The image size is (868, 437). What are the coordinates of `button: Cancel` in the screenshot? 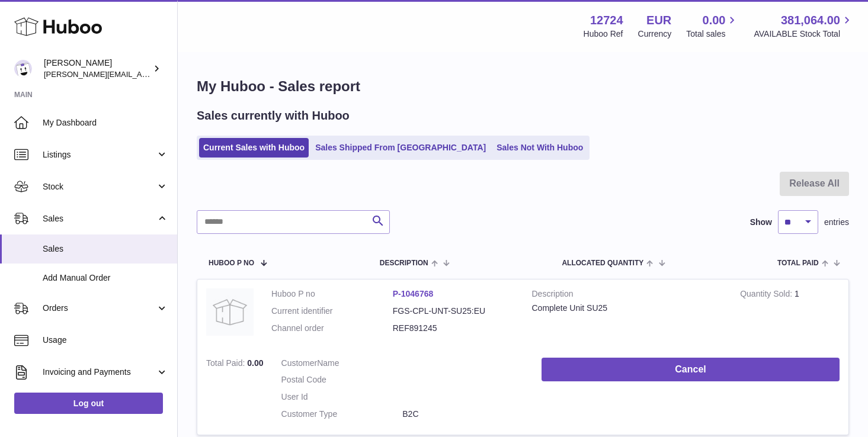 It's located at (690, 370).